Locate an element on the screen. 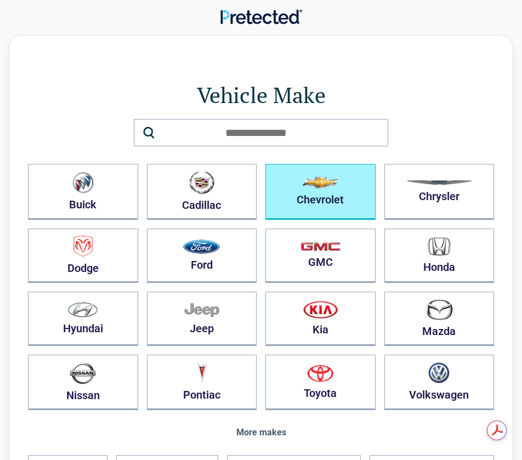  button: Dodge is located at coordinates (83, 255).